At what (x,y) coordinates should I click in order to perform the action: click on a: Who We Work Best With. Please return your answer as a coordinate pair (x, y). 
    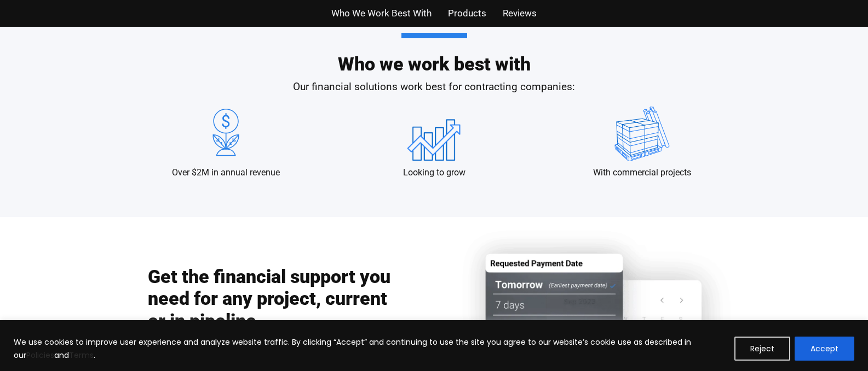
    Looking at the image, I should click on (381, 13).